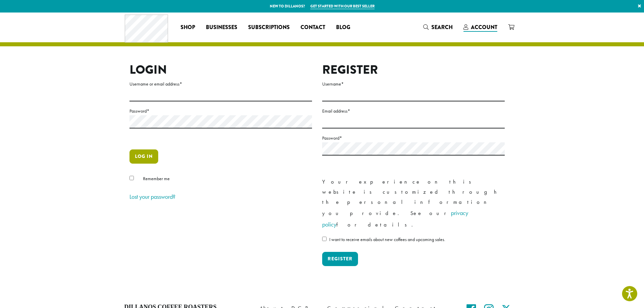  What do you see at coordinates (188, 27) in the screenshot?
I see `a: Shop` at bounding box center [188, 27].